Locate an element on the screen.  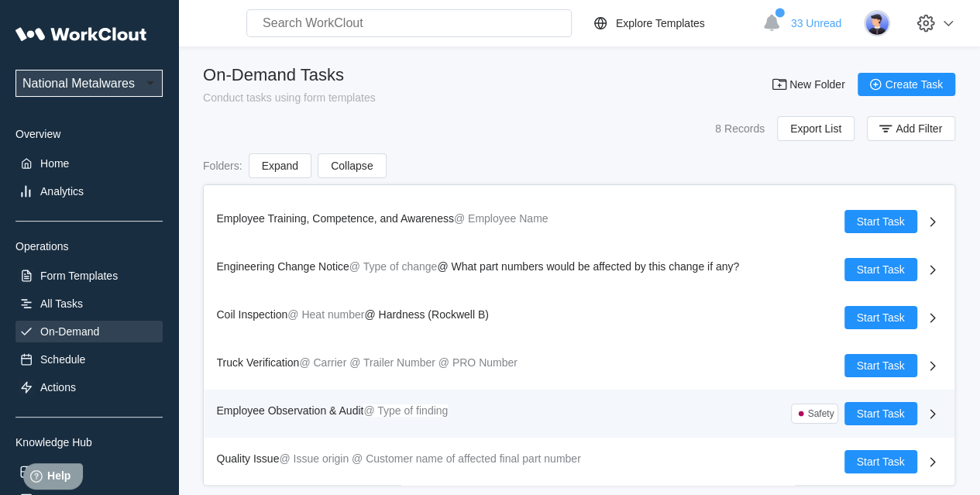
button: New Folder is located at coordinates (810, 84).